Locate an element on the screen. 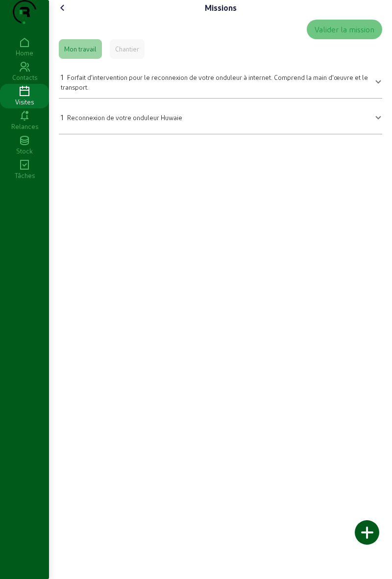 The image size is (392, 579). span: Forfait d'intervention pour le reconnexion de votre onduleur à internet. Comprend la main d'œuvre... is located at coordinates (214, 82).